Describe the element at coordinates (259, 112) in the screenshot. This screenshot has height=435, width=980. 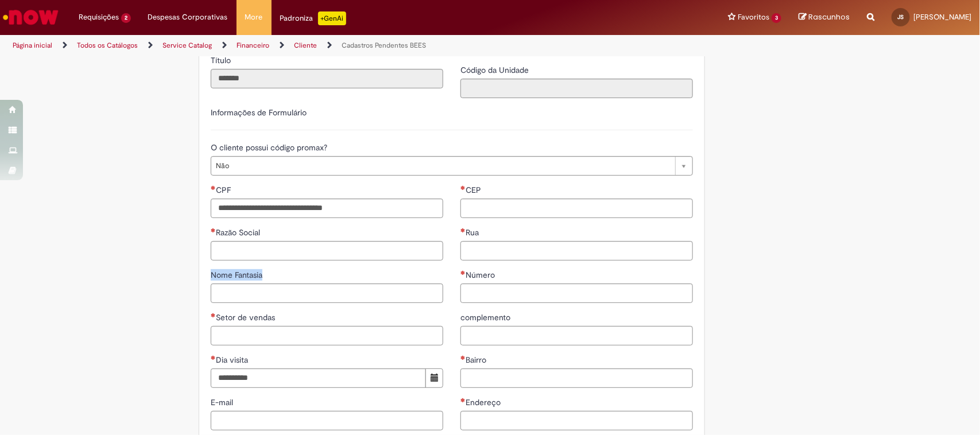
I see `label: Informações de Formulário` at that location.